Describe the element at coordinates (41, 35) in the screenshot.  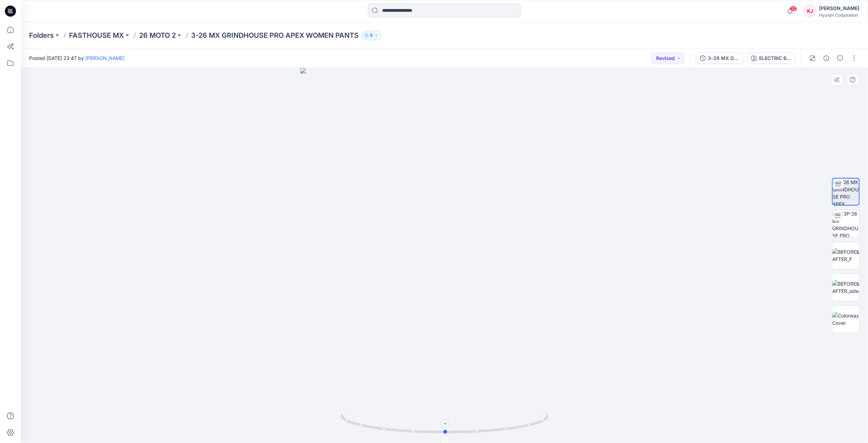
I see `a: Folders` at that location.